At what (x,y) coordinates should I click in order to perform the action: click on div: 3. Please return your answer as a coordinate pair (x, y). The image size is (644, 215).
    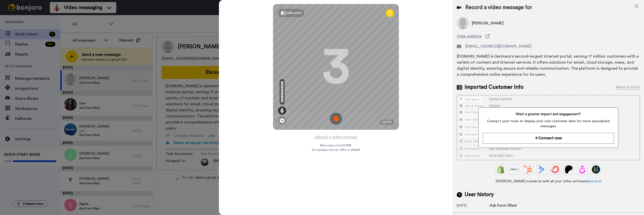
    Looking at the image, I should click on (336, 67).